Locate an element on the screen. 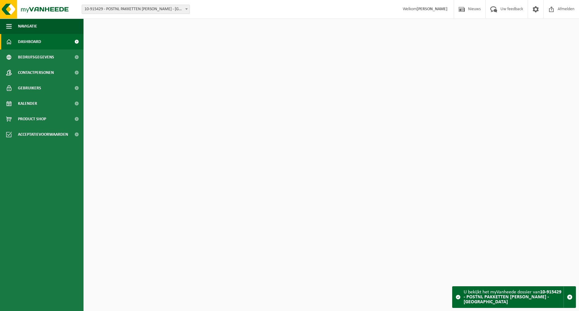 Image resolution: width=579 pixels, height=311 pixels. span: Kalender is located at coordinates (28, 104).